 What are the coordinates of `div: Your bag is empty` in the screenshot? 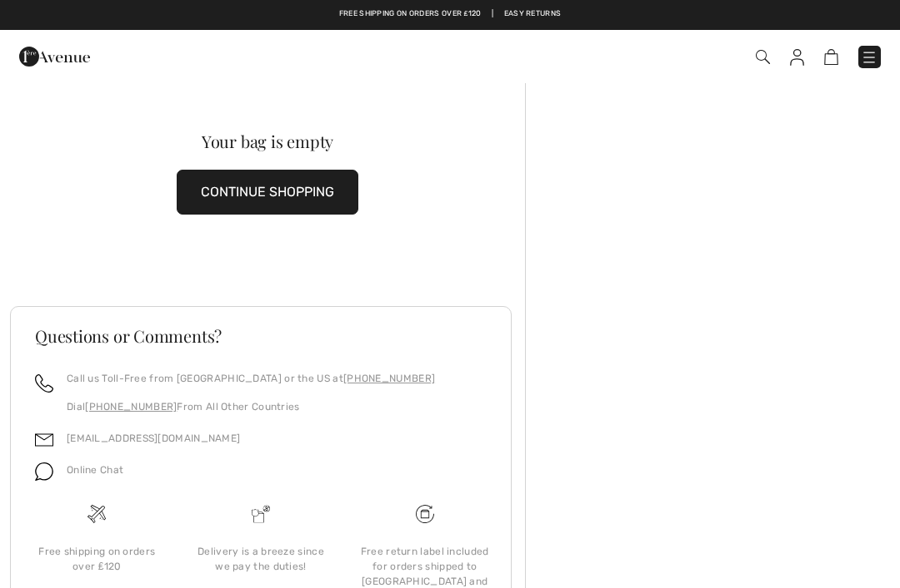 It's located at (267, 142).